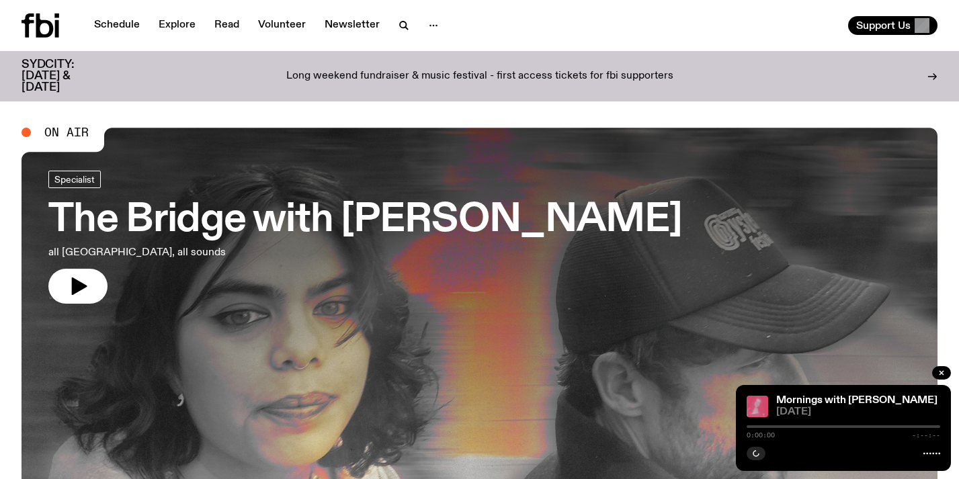 Image resolution: width=959 pixels, height=479 pixels. Describe the element at coordinates (893, 26) in the screenshot. I see `button: Support Us` at that location.